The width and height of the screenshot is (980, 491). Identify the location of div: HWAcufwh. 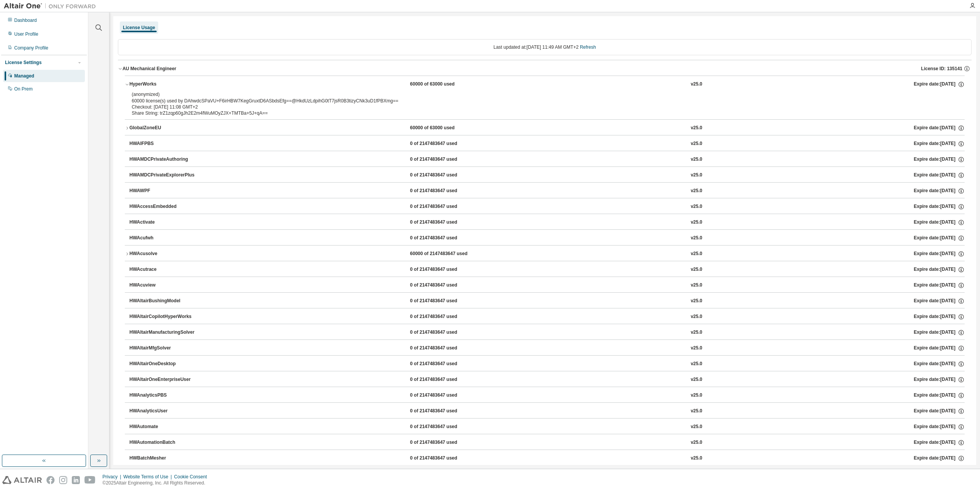
(164, 239).